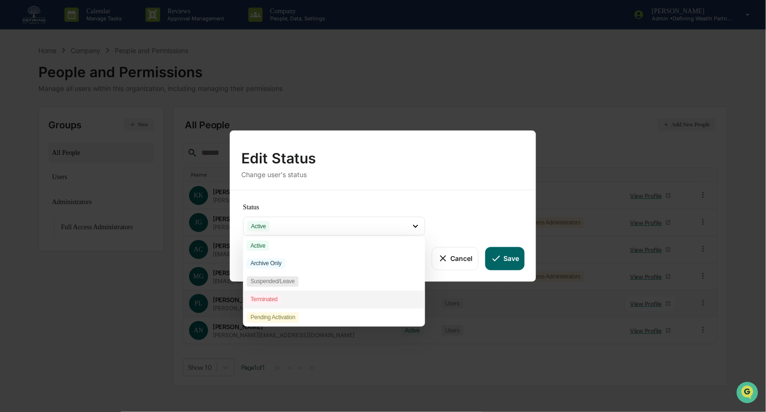 This screenshot has width=766, height=412. I want to click on img: f2157a4c-a0d3-4daa-907e-bb6f0de503a5-1751232295721, so click(12, 12).